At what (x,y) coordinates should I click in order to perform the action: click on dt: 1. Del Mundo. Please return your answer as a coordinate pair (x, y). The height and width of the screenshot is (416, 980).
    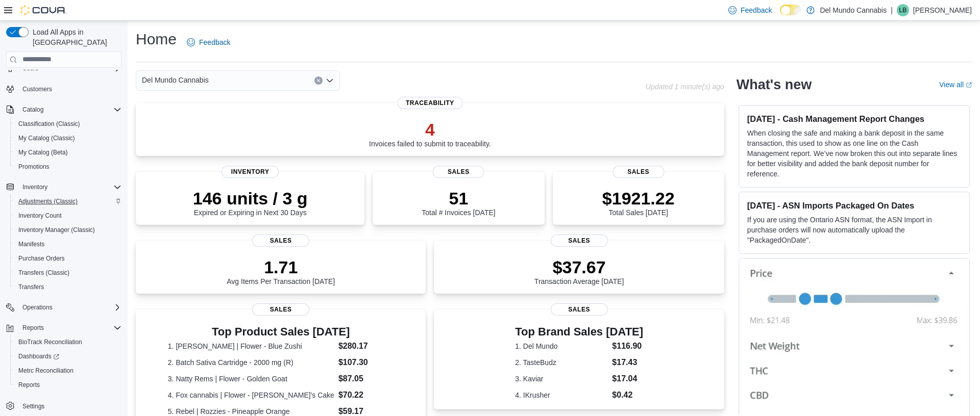
    Looking at the image, I should click on (561, 346).